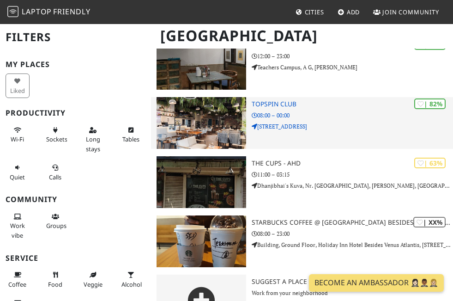 Image resolution: width=453 pixels, height=301 pixels. Describe the element at coordinates (302, 241) in the screenshot. I see `a: Starbucks Coffee @ Holiday Inn Hotel Besides Venus Atlantis | XX% Starbucks Coffee @ [GEOGRAPHIC_...` at that location.